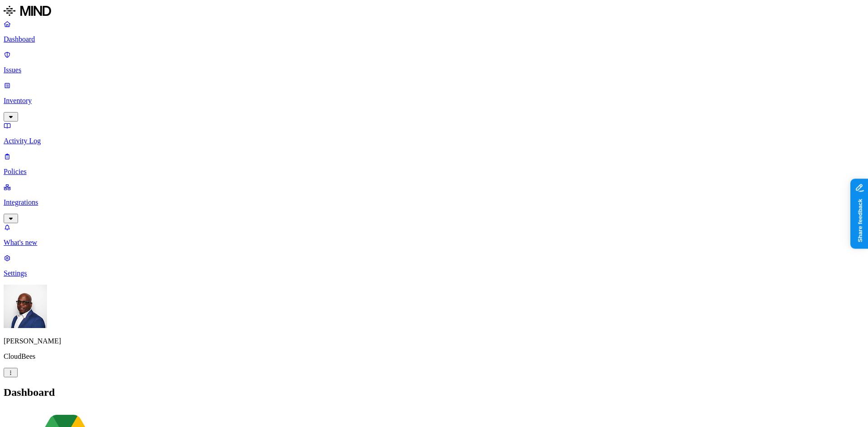  I want to click on a: Policies, so click(434, 164).